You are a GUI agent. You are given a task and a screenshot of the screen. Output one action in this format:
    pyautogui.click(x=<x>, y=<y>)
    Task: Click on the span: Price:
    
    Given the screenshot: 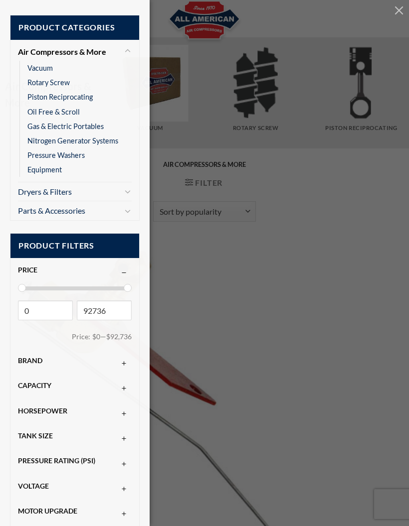 What is the action you would take?
    pyautogui.click(x=82, y=337)
    